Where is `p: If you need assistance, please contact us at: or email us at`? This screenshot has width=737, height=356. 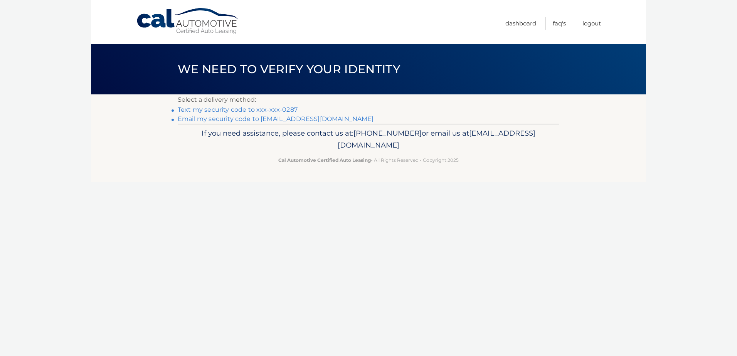
p: If you need assistance, please contact us at: or email us at is located at coordinates (369, 140).